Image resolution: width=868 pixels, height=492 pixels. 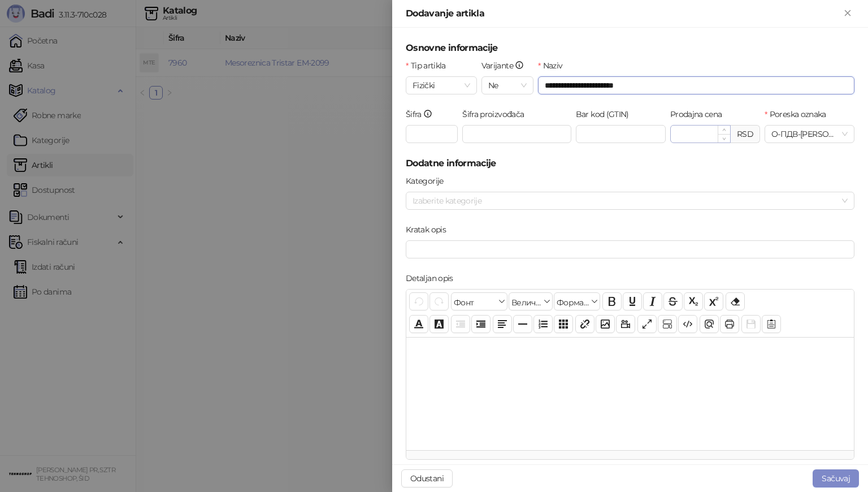 What do you see at coordinates (672, 301) in the screenshot?
I see `button: Прецртано` at bounding box center [672, 301].